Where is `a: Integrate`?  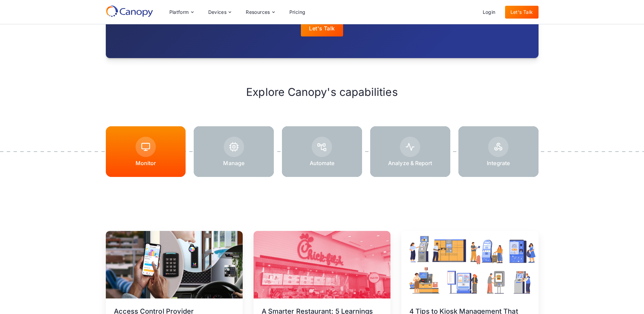 a: Integrate is located at coordinates (498, 152).